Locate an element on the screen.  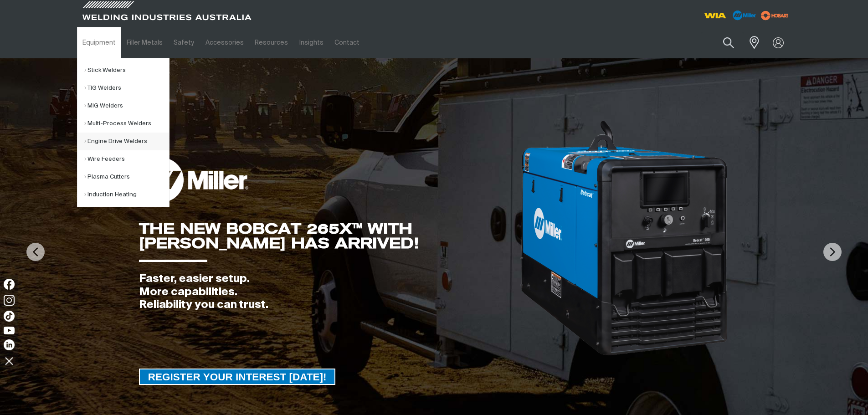
ul: Equipment Submenu is located at coordinates (123, 133).